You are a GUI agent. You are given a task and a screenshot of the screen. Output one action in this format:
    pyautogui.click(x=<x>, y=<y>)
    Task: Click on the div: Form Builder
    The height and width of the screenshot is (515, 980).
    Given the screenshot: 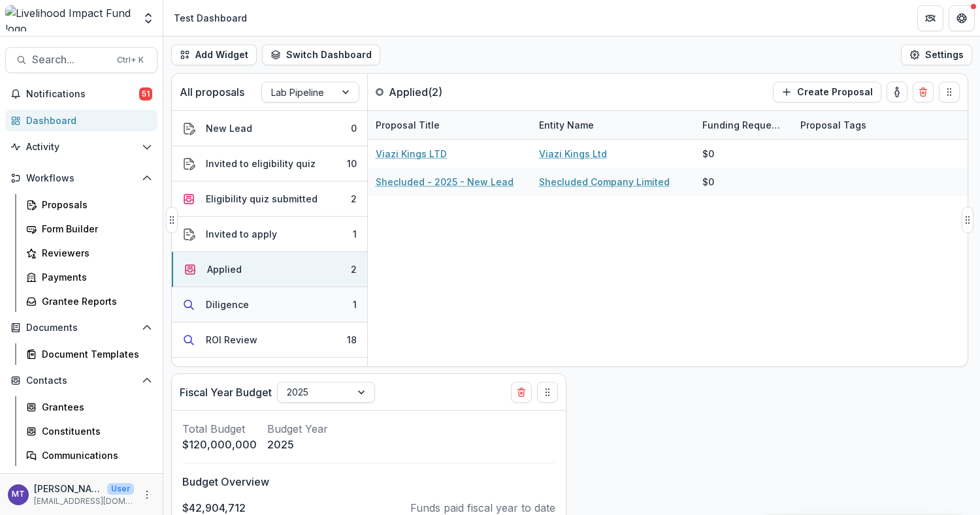 What is the action you would take?
    pyautogui.click(x=94, y=229)
    